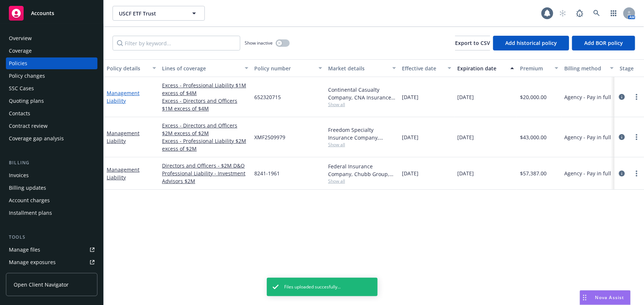 This screenshot has width=644, height=305. Describe the element at coordinates (28, 126) in the screenshot. I see `div: Contract review` at that location.